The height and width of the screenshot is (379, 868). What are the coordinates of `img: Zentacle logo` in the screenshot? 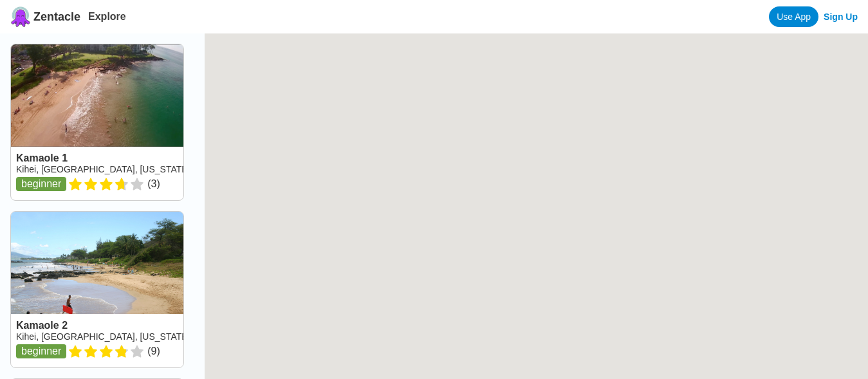 It's located at (20, 17).